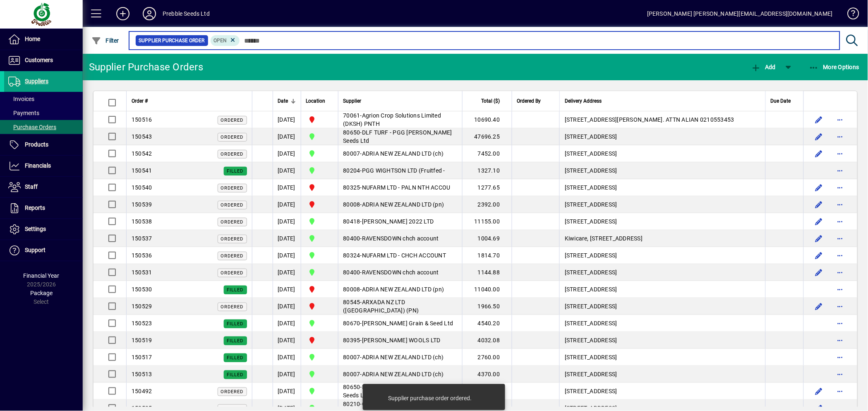 Image resolution: width=868 pixels, height=411 pixels. I want to click on div: Date, so click(287, 100).